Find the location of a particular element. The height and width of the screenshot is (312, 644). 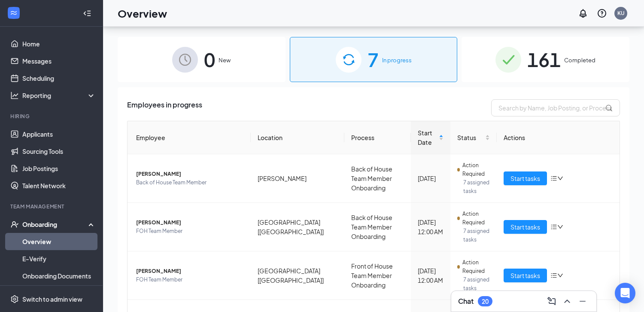

th: Location is located at coordinates (298, 137).